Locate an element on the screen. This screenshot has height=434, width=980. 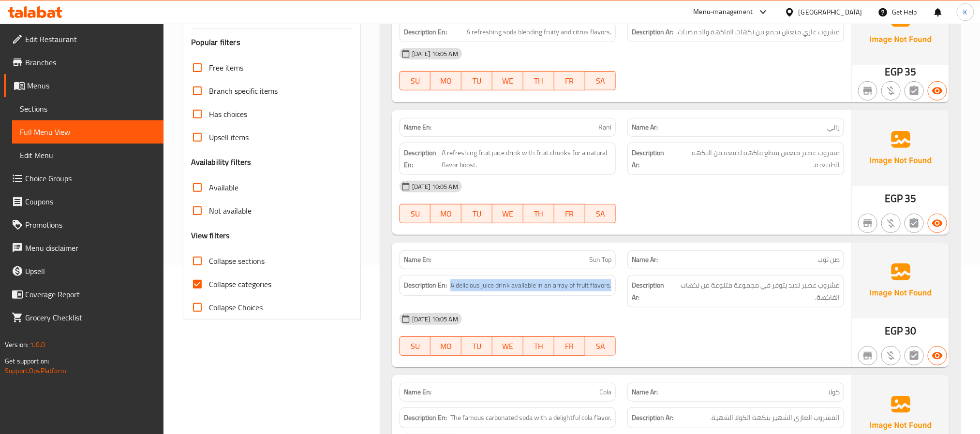
img: Ae5nvW7+0k+MAAAAAElFTkSuQmCC is located at coordinates (901, 148).